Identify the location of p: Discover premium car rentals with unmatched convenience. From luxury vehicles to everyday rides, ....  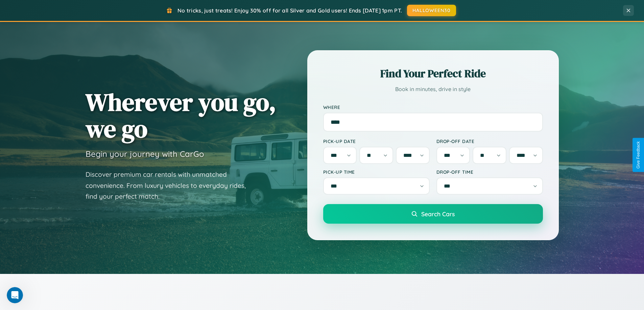
(170, 185).